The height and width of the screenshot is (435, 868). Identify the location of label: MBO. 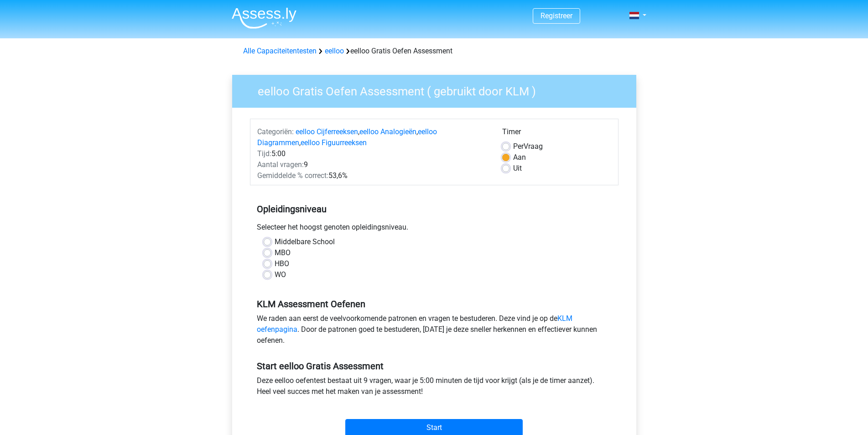
(282, 253).